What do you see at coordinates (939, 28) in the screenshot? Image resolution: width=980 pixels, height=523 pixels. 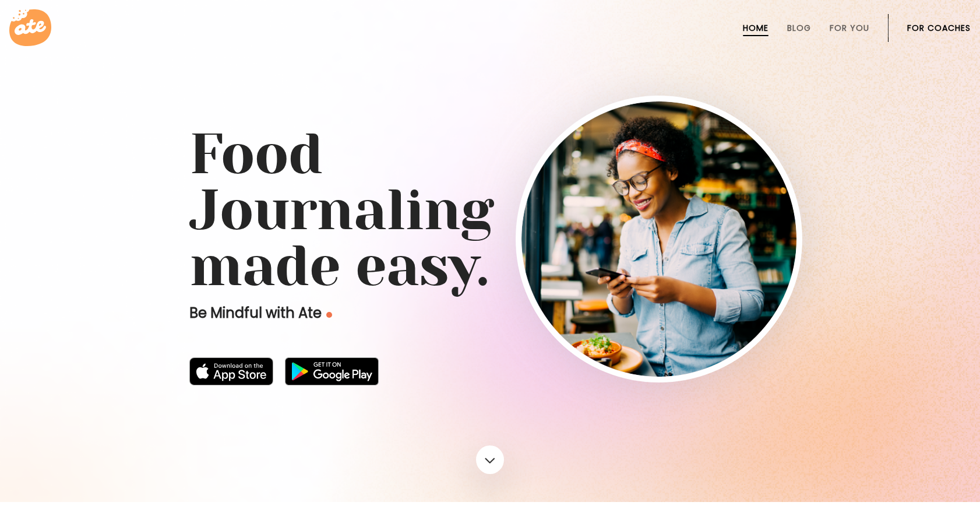 I see `a: For Coaches` at bounding box center [939, 28].